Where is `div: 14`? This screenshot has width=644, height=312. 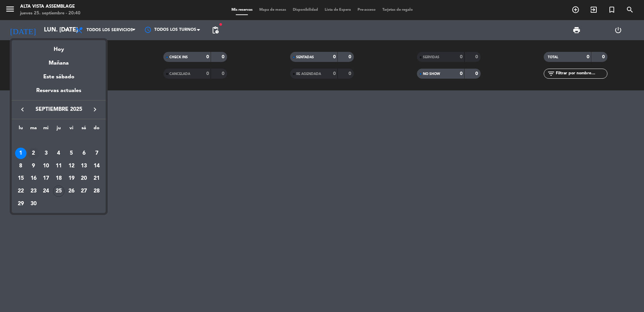
div: 14 is located at coordinates (97, 166).